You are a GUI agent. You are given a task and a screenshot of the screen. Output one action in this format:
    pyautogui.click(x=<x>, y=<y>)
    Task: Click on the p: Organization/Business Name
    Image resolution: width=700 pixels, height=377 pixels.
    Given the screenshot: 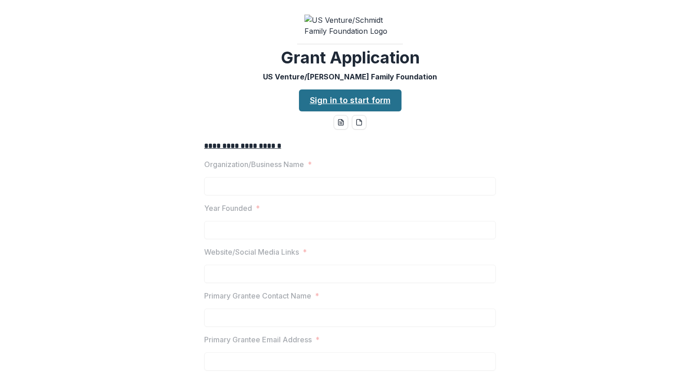 What is the action you would take?
    pyautogui.click(x=254, y=164)
    